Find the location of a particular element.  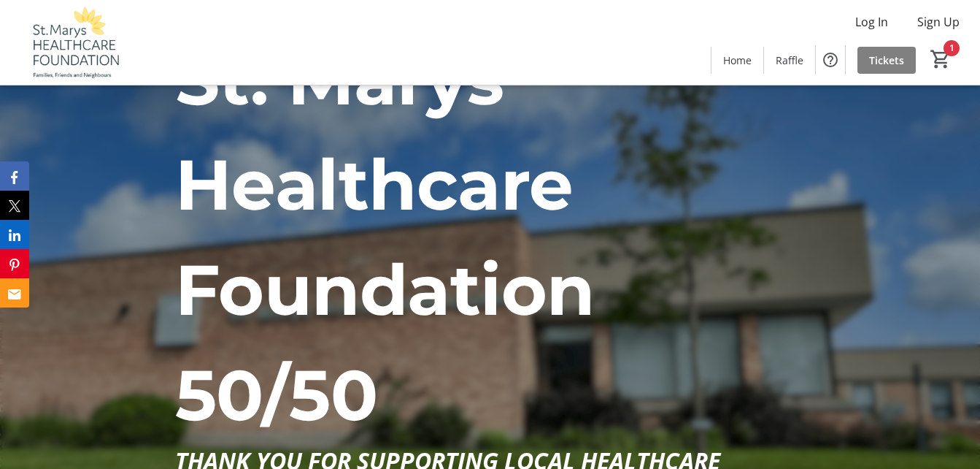

a: Home is located at coordinates (737, 60).